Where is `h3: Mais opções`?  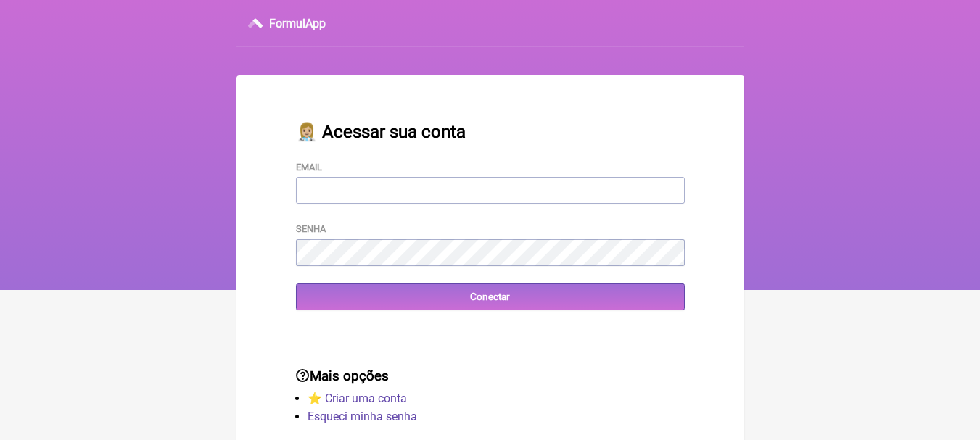
h3: Mais opções is located at coordinates (490, 377).